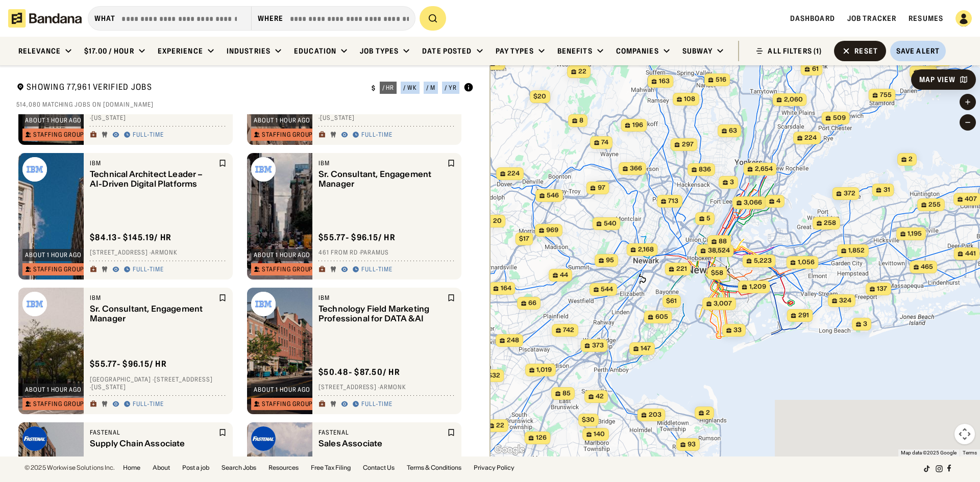 This screenshot has width=980, height=482. I want to click on span: 433, so click(927, 72).